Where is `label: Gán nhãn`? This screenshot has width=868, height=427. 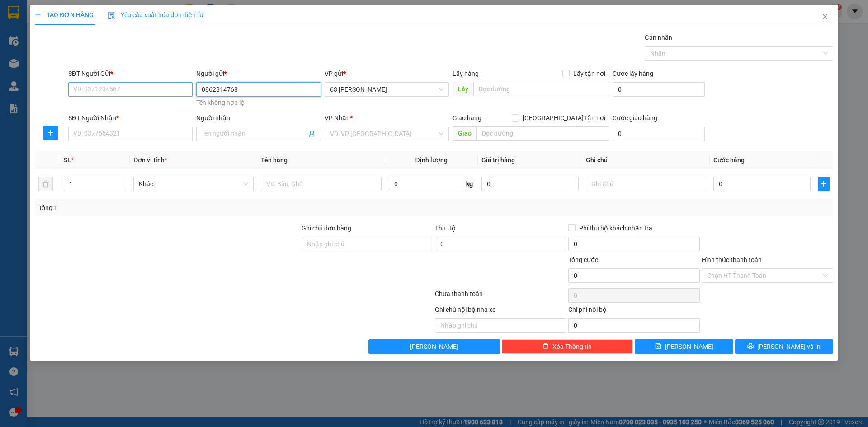
label: Gán nhãn is located at coordinates (658, 38).